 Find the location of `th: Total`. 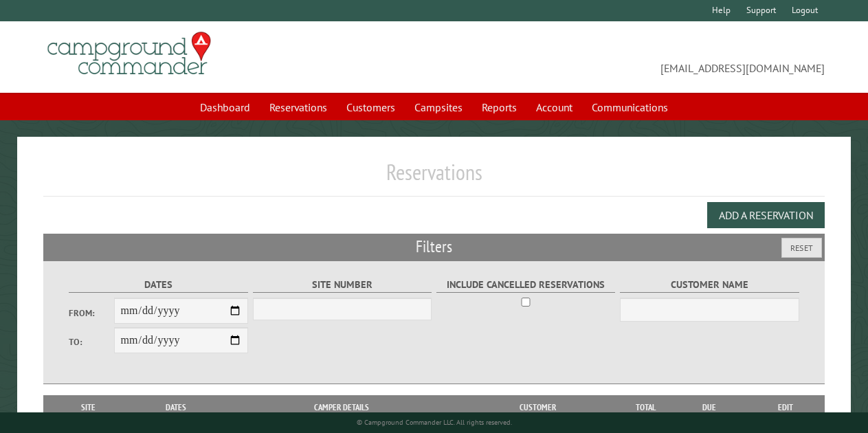

th: Total is located at coordinates (645, 408).